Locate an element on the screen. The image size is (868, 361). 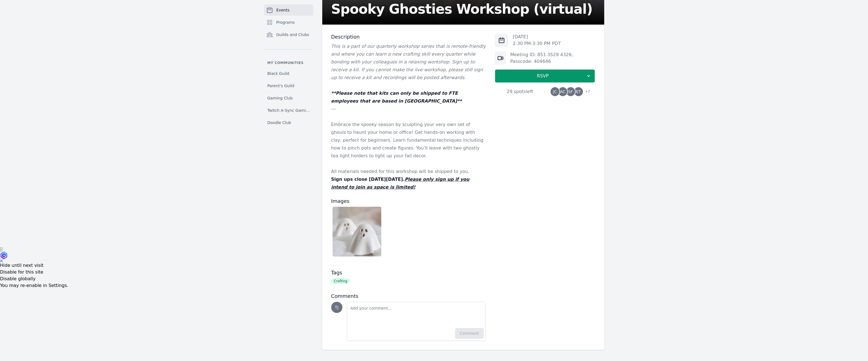
p: All materials needed for this workshop will be shipped to you. is located at coordinates (409, 172).